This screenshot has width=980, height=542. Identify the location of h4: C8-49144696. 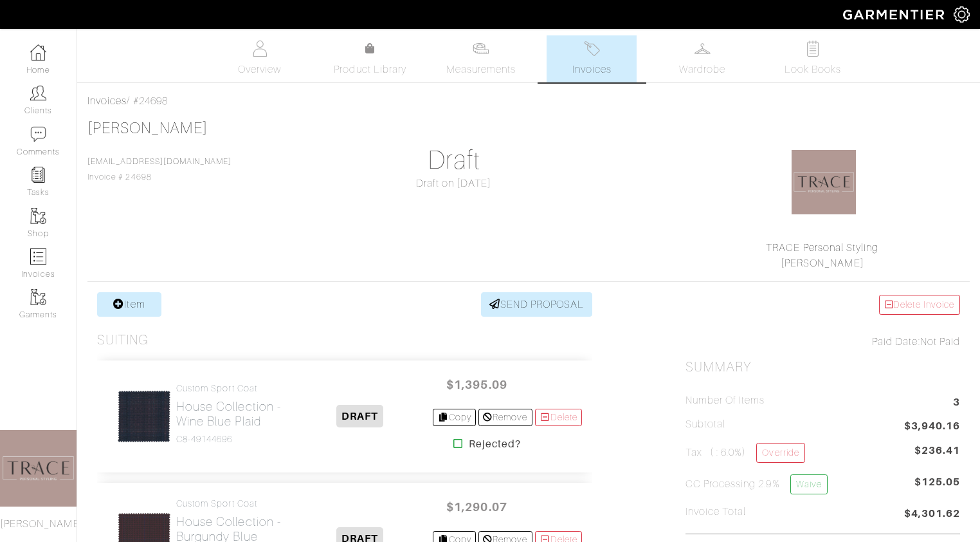
(231, 439).